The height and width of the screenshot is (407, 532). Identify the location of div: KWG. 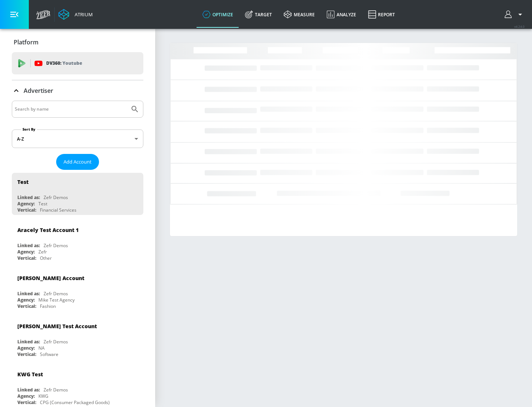
(43, 396).